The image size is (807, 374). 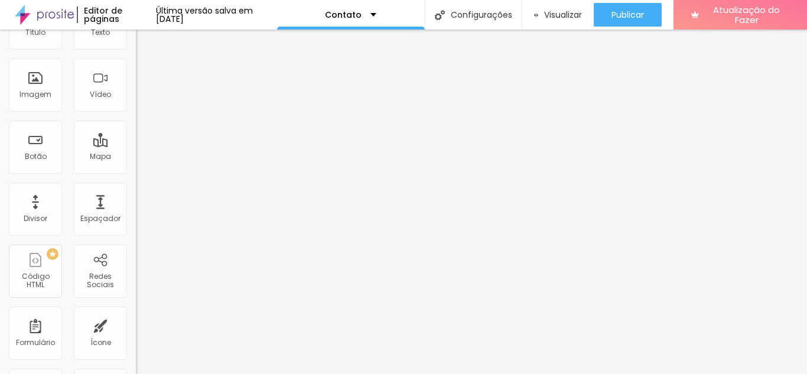 What do you see at coordinates (100, 32) in the screenshot?
I see `font: Texto` at bounding box center [100, 32].